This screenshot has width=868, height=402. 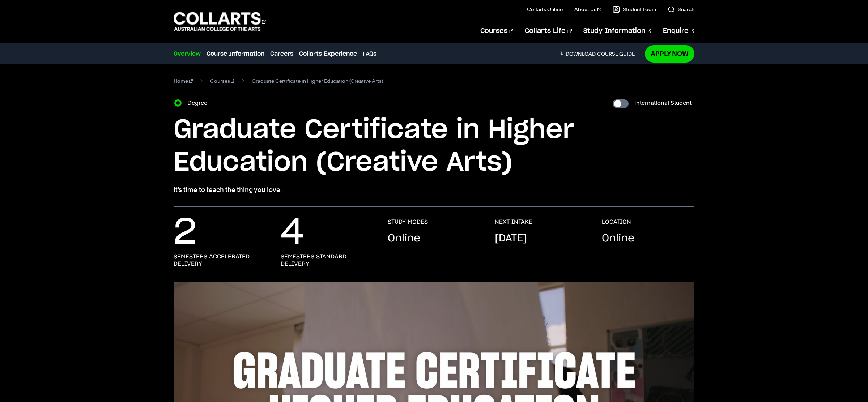 I want to click on a: Overview, so click(x=187, y=54).